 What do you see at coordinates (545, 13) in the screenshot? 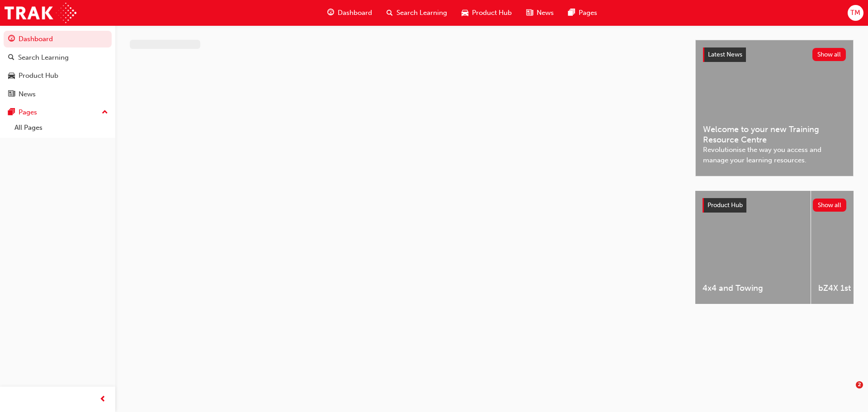
I see `span: News` at bounding box center [545, 13].